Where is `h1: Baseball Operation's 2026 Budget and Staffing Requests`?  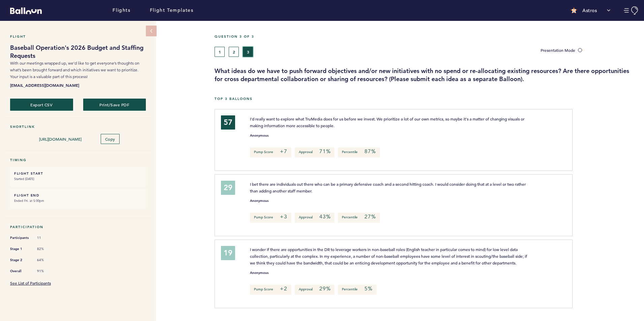 h1: Baseball Operation's 2026 Budget and Staffing Requests is located at coordinates (78, 52).